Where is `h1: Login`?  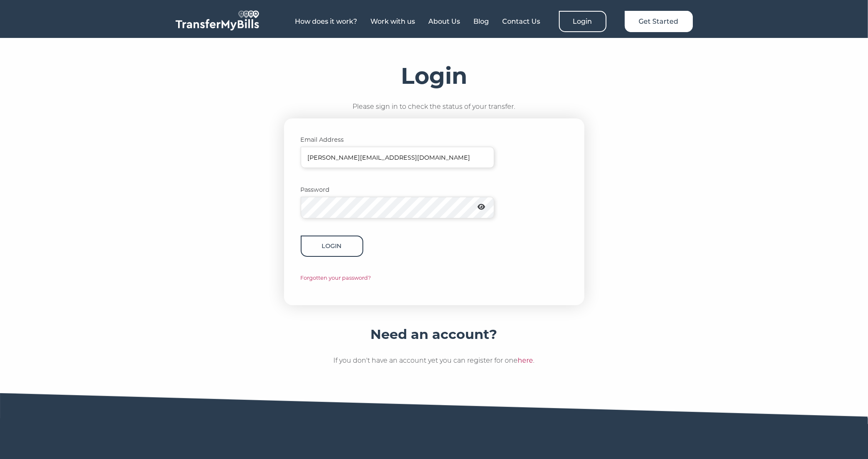 h1: Login is located at coordinates (434, 76).